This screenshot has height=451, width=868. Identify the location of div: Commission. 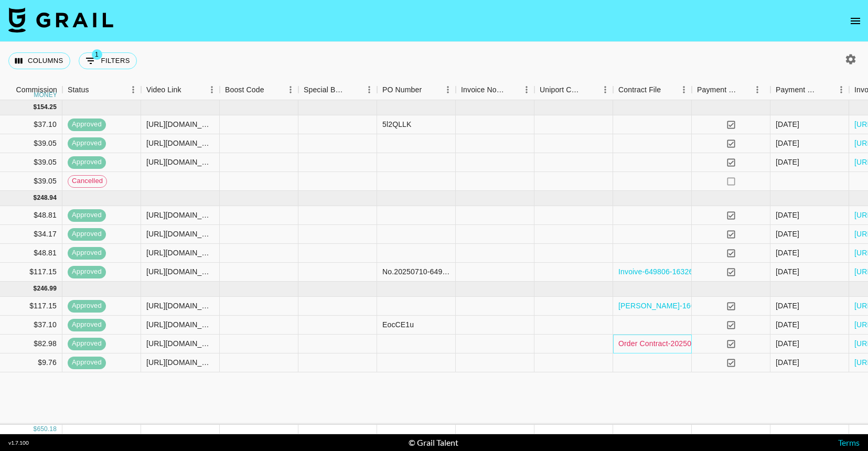
(36, 89).